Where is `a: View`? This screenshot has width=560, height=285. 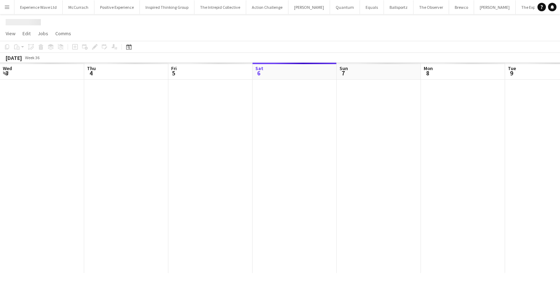
a: View is located at coordinates (11, 33).